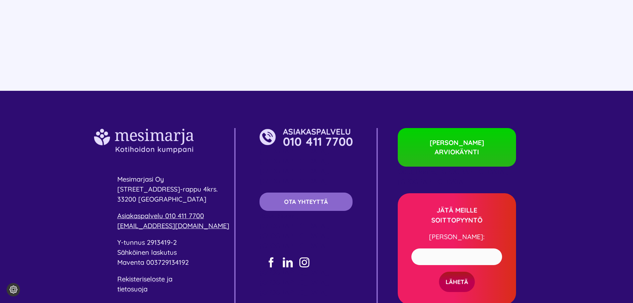 This screenshot has height=303, width=633. Describe the element at coordinates (144, 132) in the screenshot. I see `a: 001Asset 5@2x` at that location.